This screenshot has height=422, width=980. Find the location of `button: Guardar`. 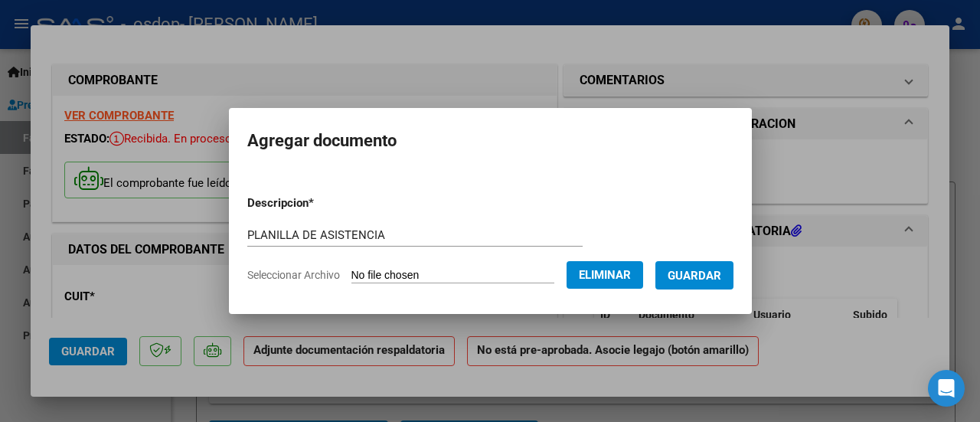

button: Guardar is located at coordinates (695, 275).